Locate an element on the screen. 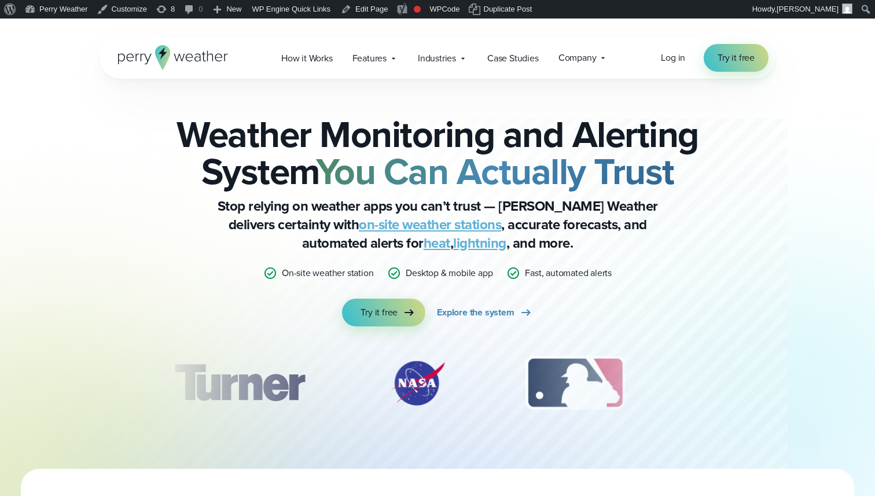 This screenshot has width=875, height=496. div: 4 of 12 is located at coordinates (738, 383).